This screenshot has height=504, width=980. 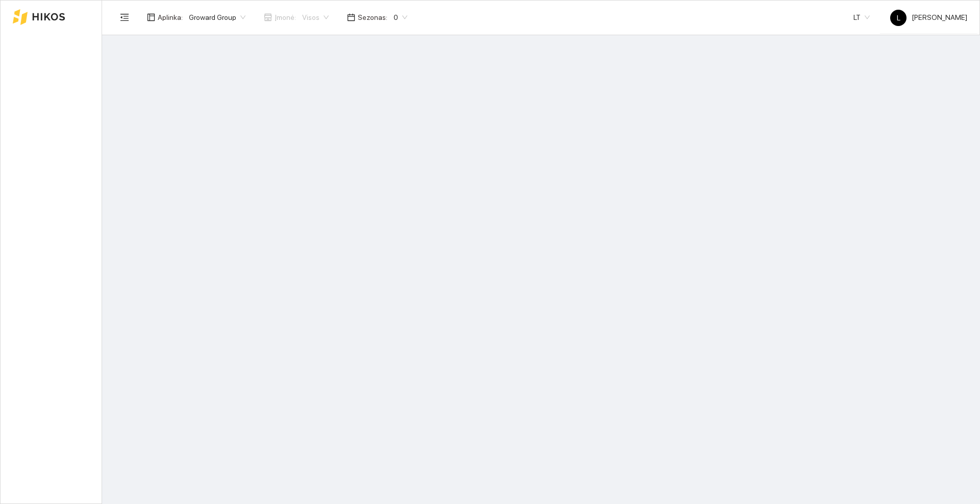 What do you see at coordinates (268, 17) in the screenshot?
I see `span: shop` at bounding box center [268, 17].